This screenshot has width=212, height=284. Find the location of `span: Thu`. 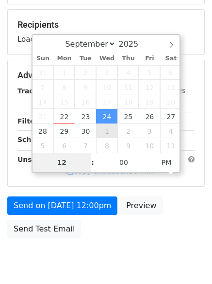

span: Thu is located at coordinates (128, 58).